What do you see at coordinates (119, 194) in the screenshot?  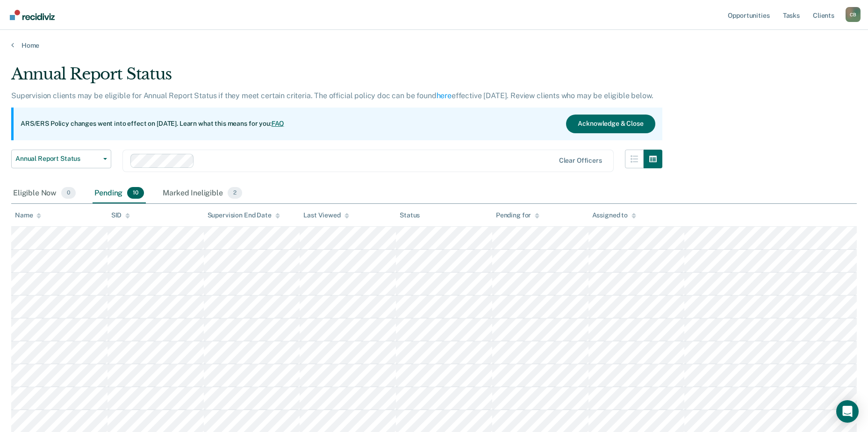 I see `div: Pending10` at bounding box center [119, 194].